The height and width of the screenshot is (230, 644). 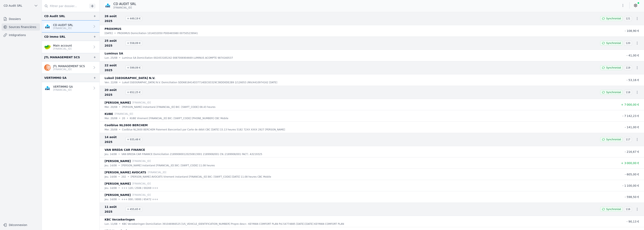 I want to click on p: 202, so click(x=124, y=176).